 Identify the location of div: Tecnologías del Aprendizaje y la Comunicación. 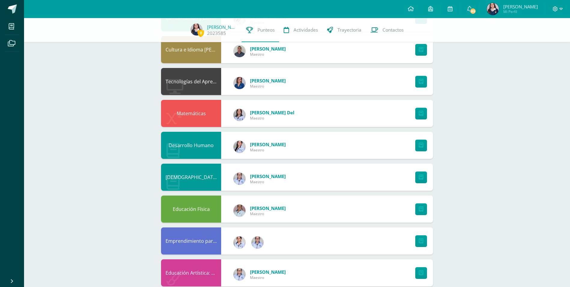
(191, 81).